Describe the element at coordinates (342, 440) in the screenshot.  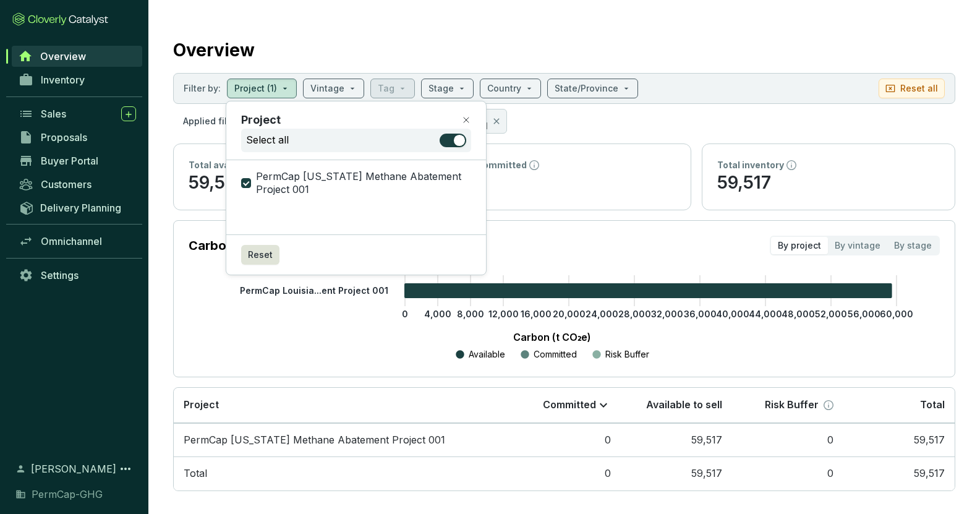
I see `td: PermCap Louisiana Methane Abatement Project 001` at that location.